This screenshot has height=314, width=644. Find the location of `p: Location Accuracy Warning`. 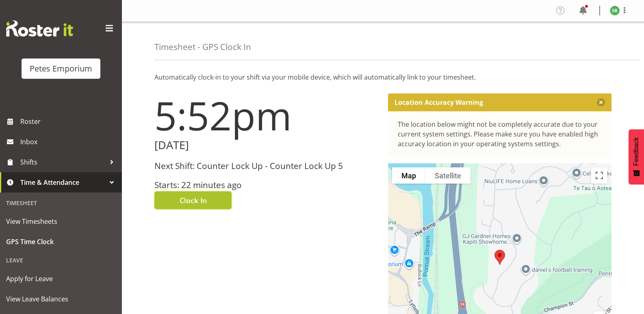

p: Location Accuracy Warning is located at coordinates (438, 103).